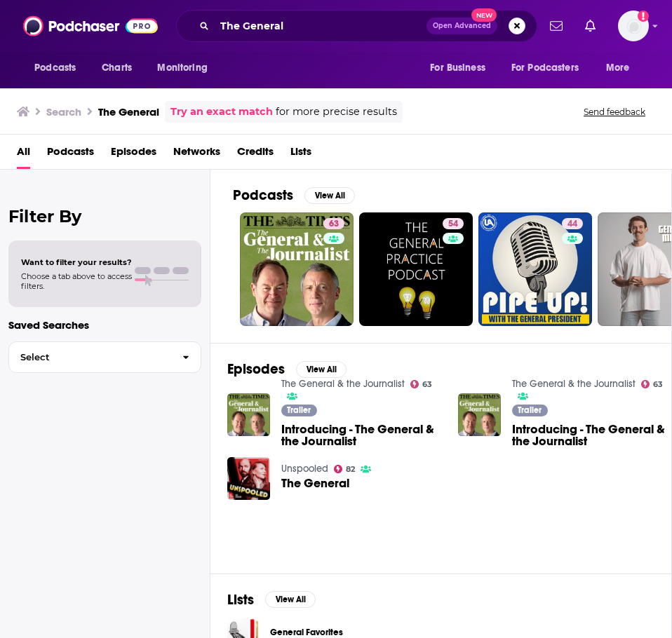 The height and width of the screenshot is (638, 672). I want to click on a: 82, so click(345, 469).